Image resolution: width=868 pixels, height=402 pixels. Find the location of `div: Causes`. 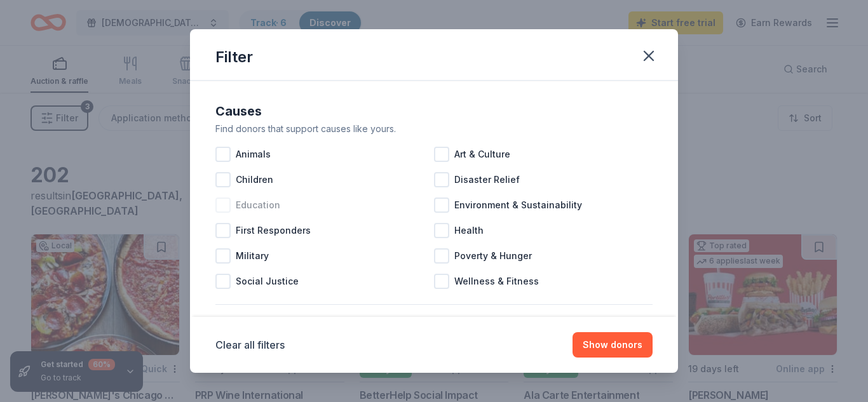

div: Causes is located at coordinates (434, 111).